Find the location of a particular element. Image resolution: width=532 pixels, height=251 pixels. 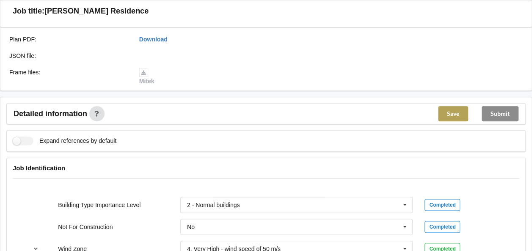

span: Detailed information is located at coordinates (50, 114).